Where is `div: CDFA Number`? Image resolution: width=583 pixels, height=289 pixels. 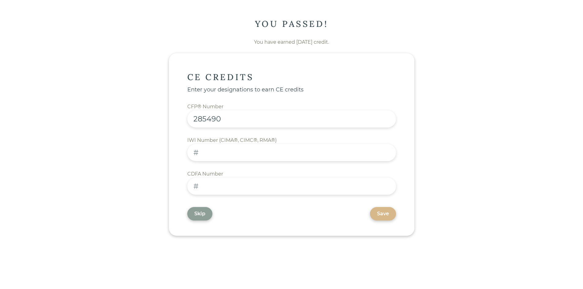 div: CDFA Number is located at coordinates (205, 174).